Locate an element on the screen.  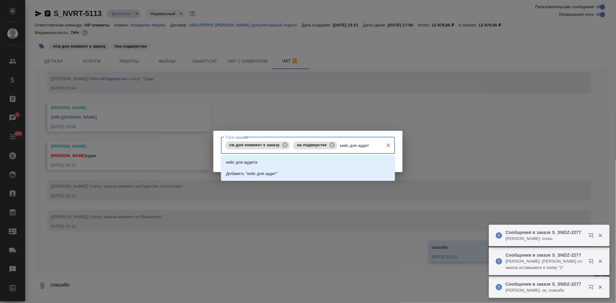
div: на подверстке is located at coordinates (315, 145).